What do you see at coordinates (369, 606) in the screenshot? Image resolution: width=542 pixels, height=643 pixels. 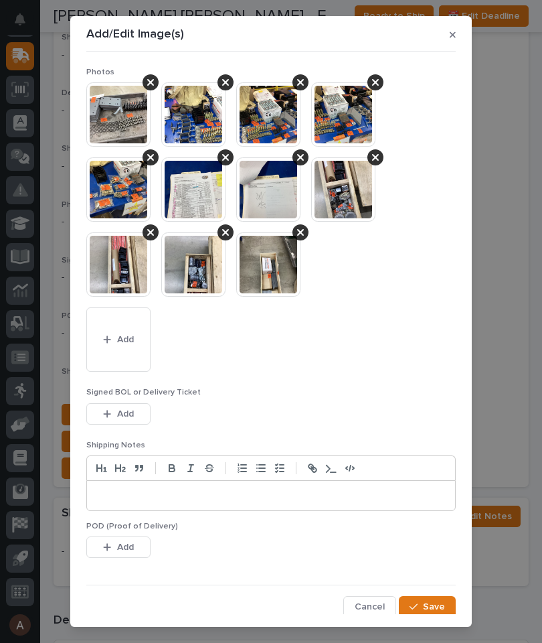 I see `button: Cancel` at bounding box center [369, 606].